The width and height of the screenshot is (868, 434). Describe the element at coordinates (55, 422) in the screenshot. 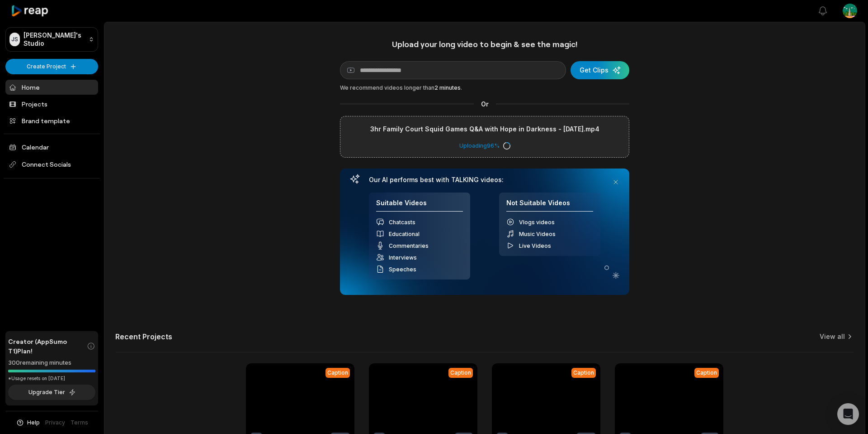

I see `a: Privacy` at that location.